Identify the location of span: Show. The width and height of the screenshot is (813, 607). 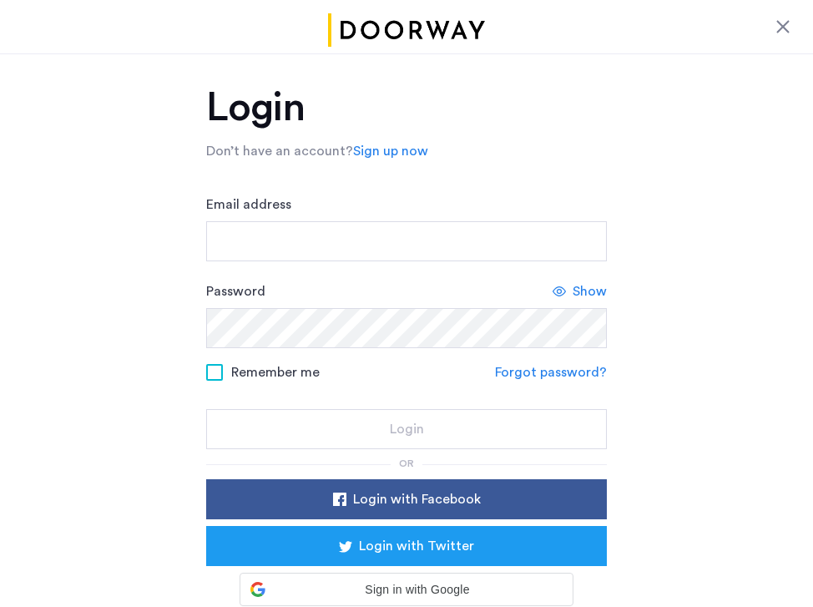
(589, 291).